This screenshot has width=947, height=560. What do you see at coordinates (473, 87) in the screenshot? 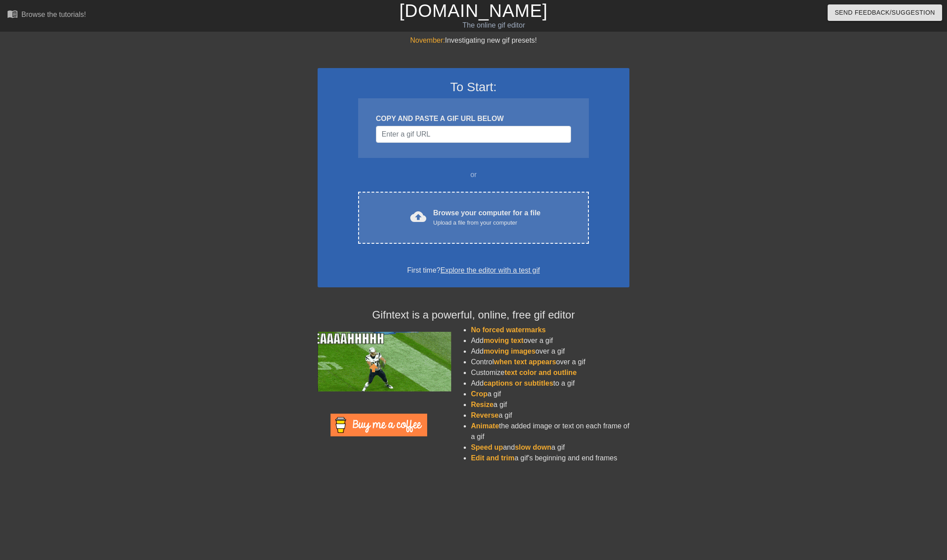
I see `h3: To Start:` at bounding box center [473, 87].